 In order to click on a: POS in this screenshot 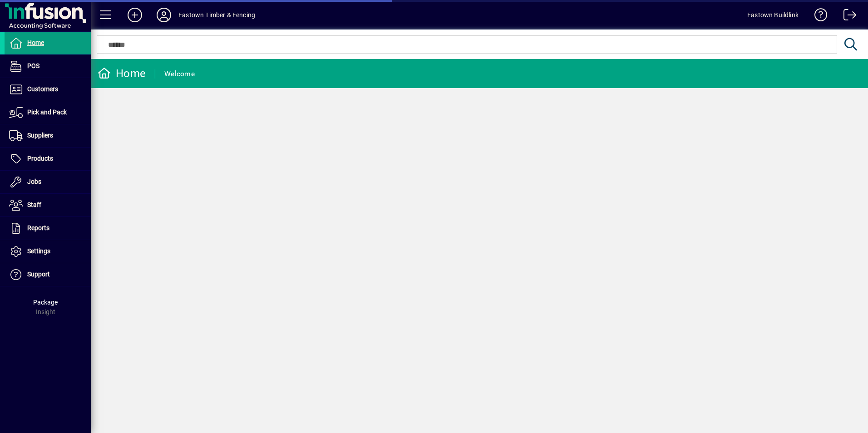, I will do `click(48, 66)`.